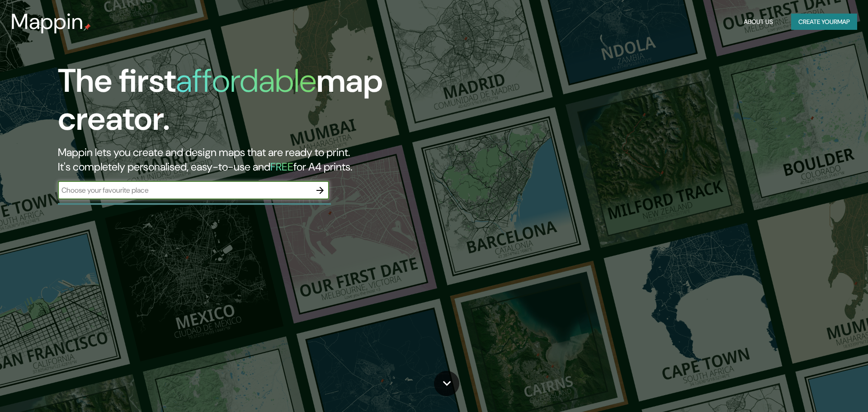  Describe the element at coordinates (275, 159) in the screenshot. I see `h2: Mappin lets you create and design maps that are ready to print. It's completely personalised, eas...` at that location.